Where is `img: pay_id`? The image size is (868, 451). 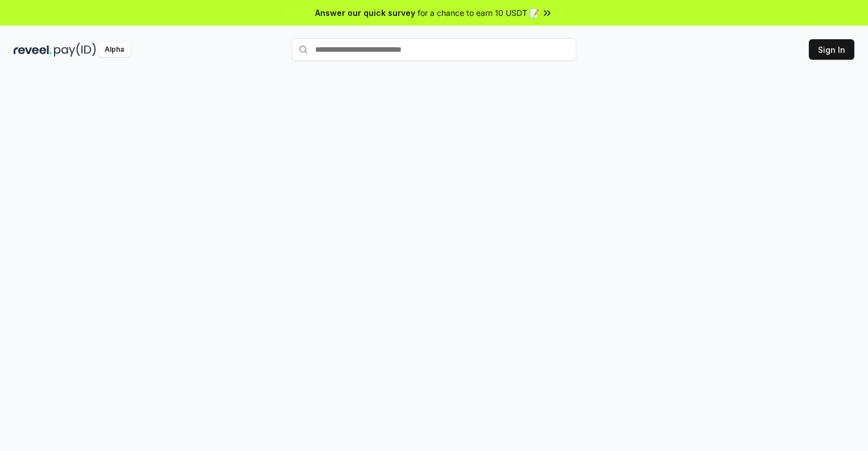 img: pay_id is located at coordinates (75, 50).